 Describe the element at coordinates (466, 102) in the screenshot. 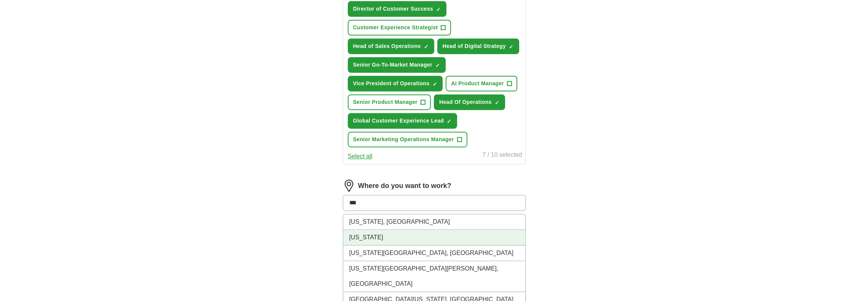

I see `span: Head Of Operations` at that location.